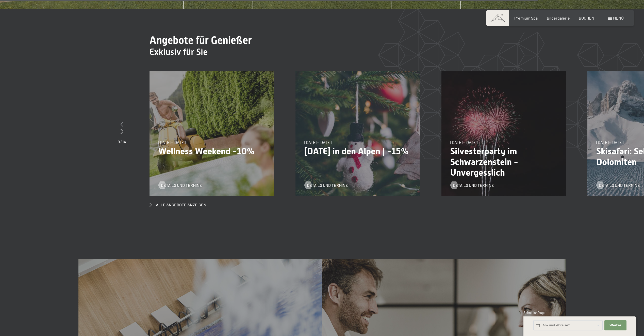  I want to click on span: Premium Spa, so click(526, 18).